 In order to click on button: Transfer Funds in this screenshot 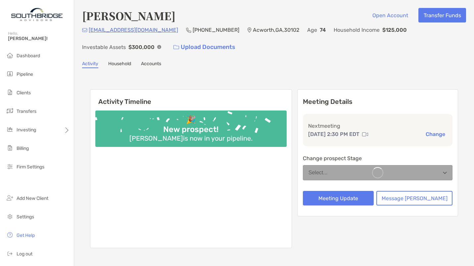, I will do `click(442, 15)`.